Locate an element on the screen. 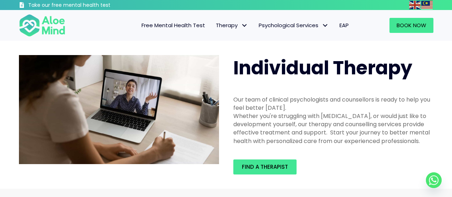 The image size is (452, 197). span: Psychological Services: submenu is located at coordinates (325, 25).